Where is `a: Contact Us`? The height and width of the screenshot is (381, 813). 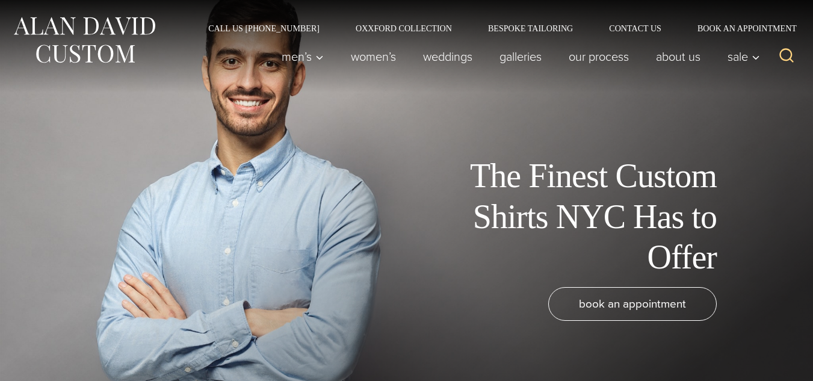 a: Contact Us is located at coordinates (635, 28).